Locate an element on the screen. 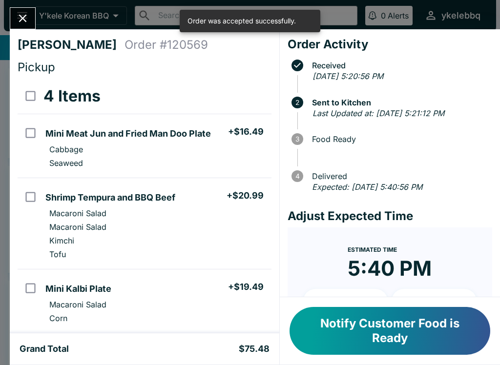 This screenshot has width=500, height=365. h4: Order Activity is located at coordinates (390, 44).